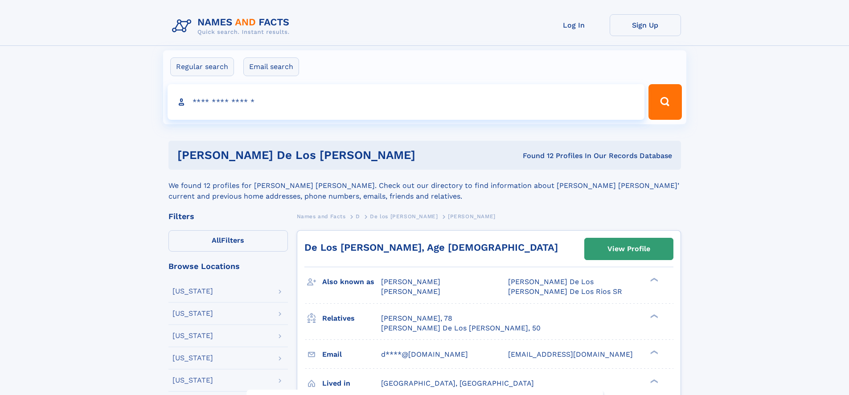 The width and height of the screenshot is (849, 395). I want to click on div: View Profile, so click(629, 249).